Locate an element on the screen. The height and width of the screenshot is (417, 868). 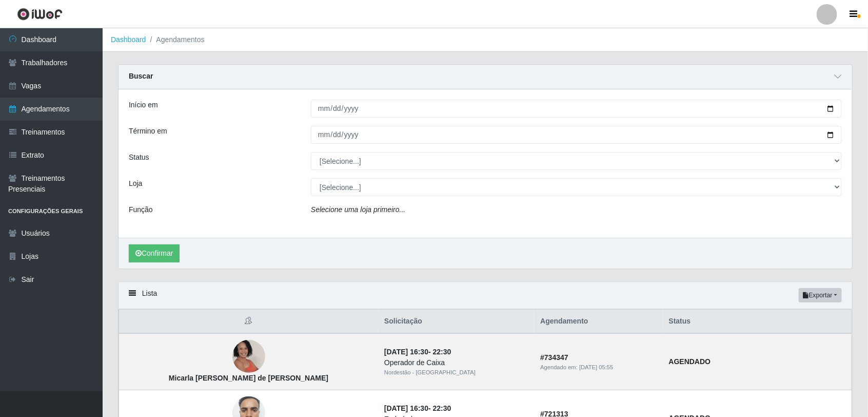
img: Micarla Melo de Souza Cesário is located at coordinates (249, 357).